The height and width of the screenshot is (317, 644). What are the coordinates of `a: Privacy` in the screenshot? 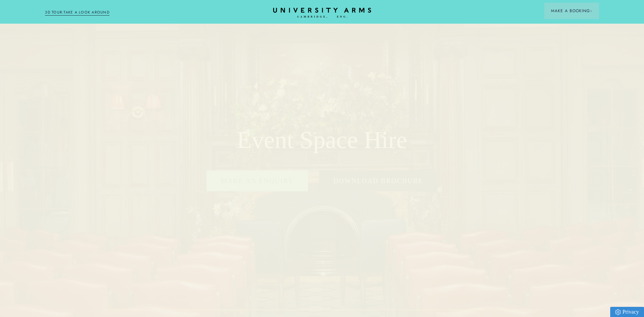 It's located at (627, 312).